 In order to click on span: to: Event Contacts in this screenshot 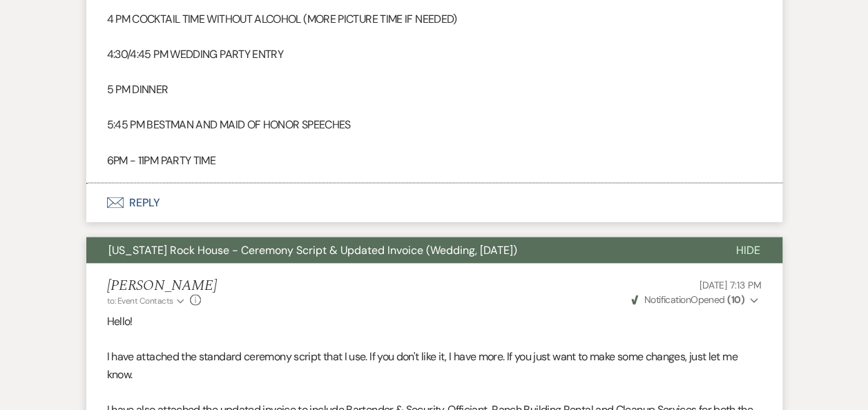, I will do `click(140, 300)`.